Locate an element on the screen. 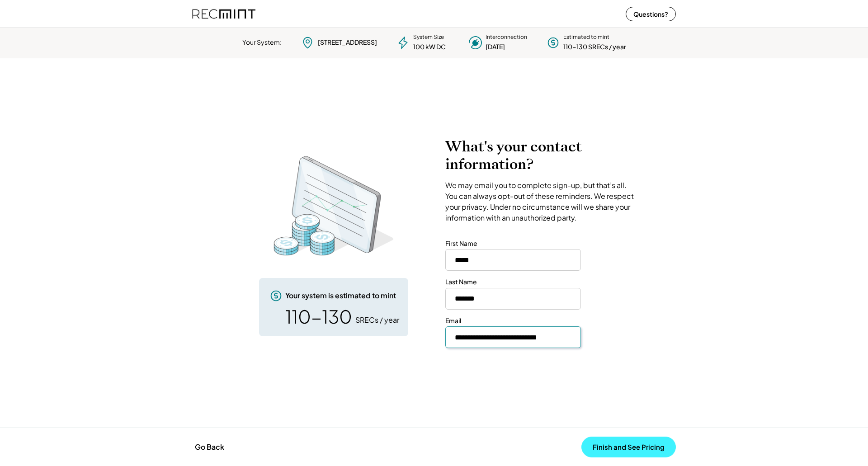 This screenshot has height=466, width=868. div: Email is located at coordinates (453, 321).